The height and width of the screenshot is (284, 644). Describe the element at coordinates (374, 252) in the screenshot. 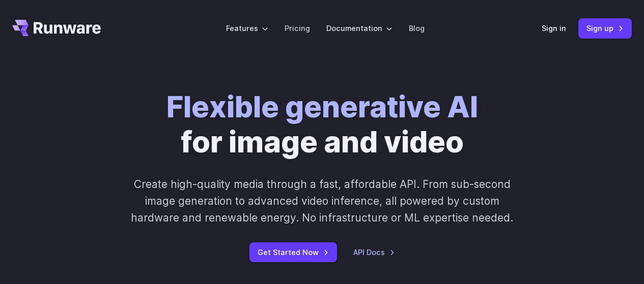

I see `a: API Docs` at that location.